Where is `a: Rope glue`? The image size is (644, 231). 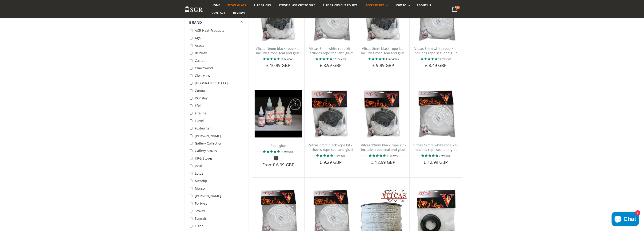
a: Rope glue is located at coordinates (278, 145).